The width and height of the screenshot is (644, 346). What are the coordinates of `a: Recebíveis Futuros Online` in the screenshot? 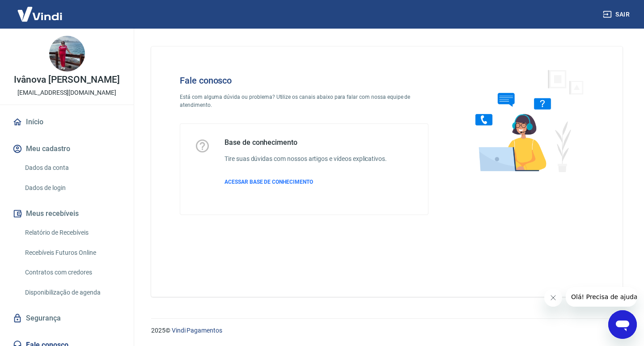 It's located at (72, 253).